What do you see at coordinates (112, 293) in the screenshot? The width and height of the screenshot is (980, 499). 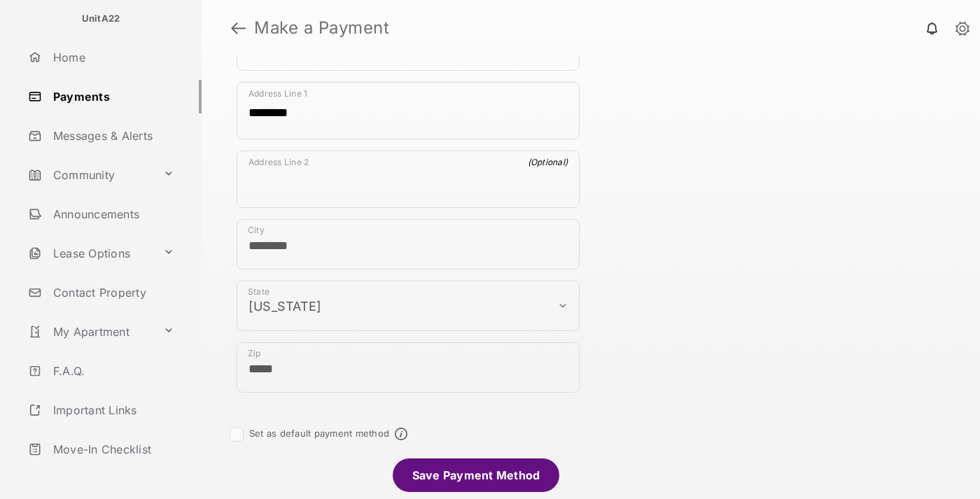 I see `a: Contact Property` at bounding box center [112, 293].